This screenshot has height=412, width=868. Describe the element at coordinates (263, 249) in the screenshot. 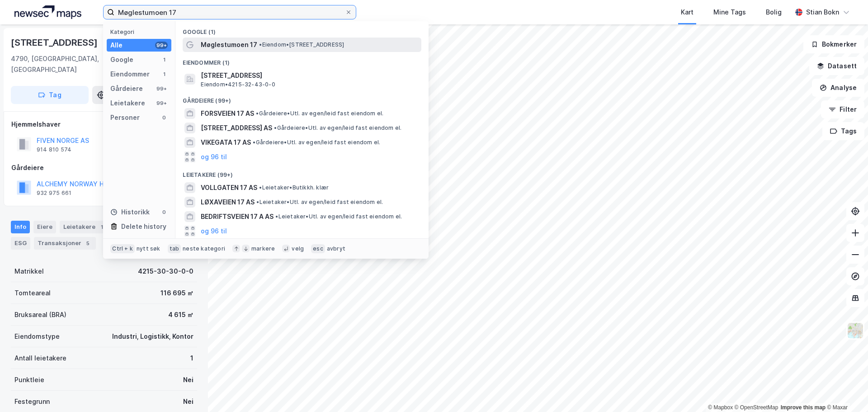

I see `div: markere` at that location.